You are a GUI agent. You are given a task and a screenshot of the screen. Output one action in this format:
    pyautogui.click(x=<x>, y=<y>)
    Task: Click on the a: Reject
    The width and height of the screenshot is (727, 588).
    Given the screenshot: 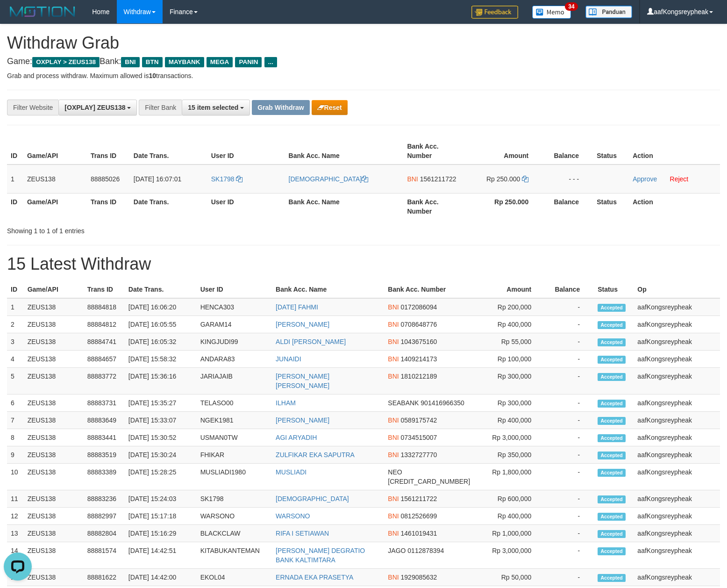 What is the action you would take?
    pyautogui.click(x=679, y=179)
    